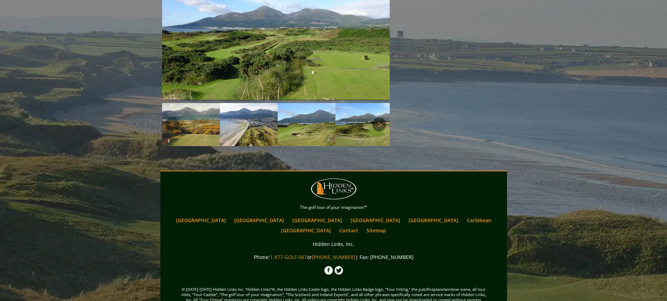 This screenshot has width=667, height=301. I want to click on img: Twitter, so click(339, 270).